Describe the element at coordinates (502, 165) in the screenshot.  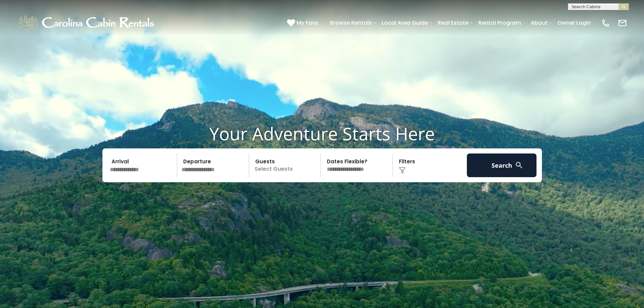
I see `button: Search` at that location.